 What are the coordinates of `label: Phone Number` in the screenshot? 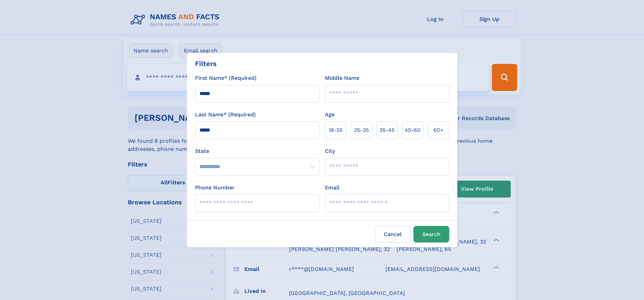 It's located at (215, 188).